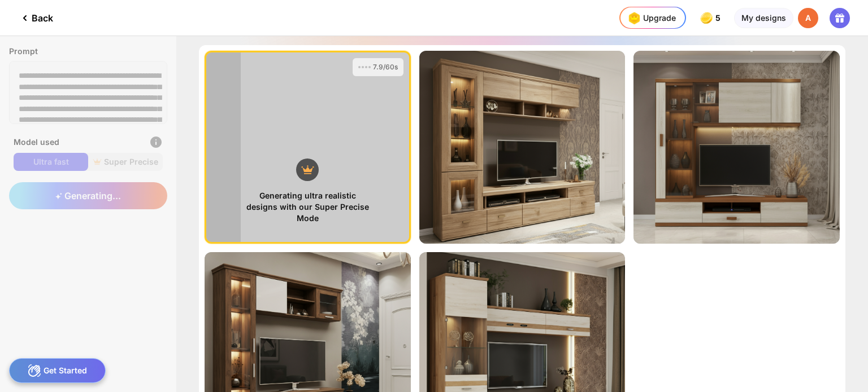 The height and width of the screenshot is (392, 868). I want to click on div: Back, so click(36, 18).